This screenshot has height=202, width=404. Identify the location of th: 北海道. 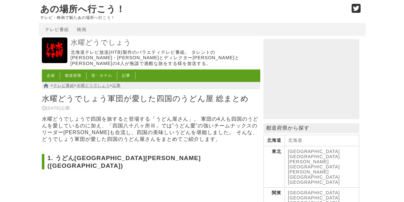
(274, 140).